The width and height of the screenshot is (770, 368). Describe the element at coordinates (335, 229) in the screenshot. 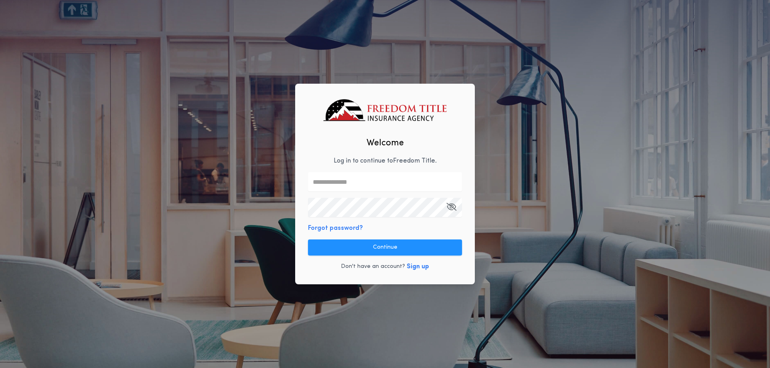

I see `button: Forgot password?` at that location.